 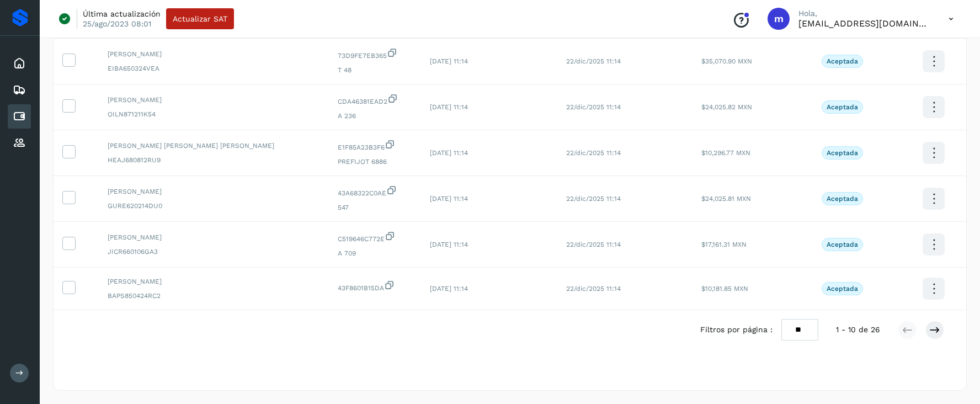 I want to click on button: Actualizar SAT, so click(x=200, y=19).